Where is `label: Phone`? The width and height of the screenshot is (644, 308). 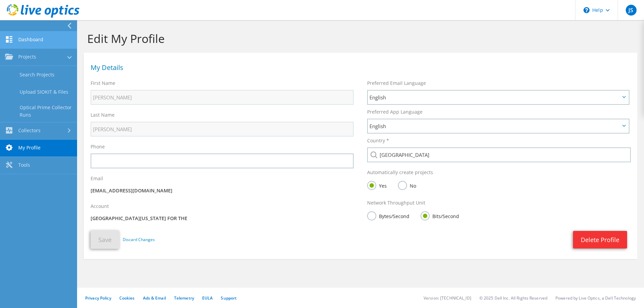 label: Phone is located at coordinates (98, 147).